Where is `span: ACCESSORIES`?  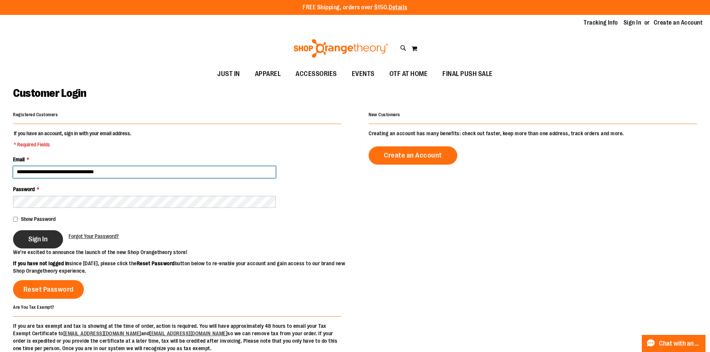 span: ACCESSORIES is located at coordinates (316, 74).